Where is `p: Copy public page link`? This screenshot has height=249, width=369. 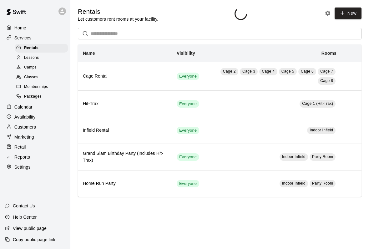
p: Copy public page link is located at coordinates (34, 240).